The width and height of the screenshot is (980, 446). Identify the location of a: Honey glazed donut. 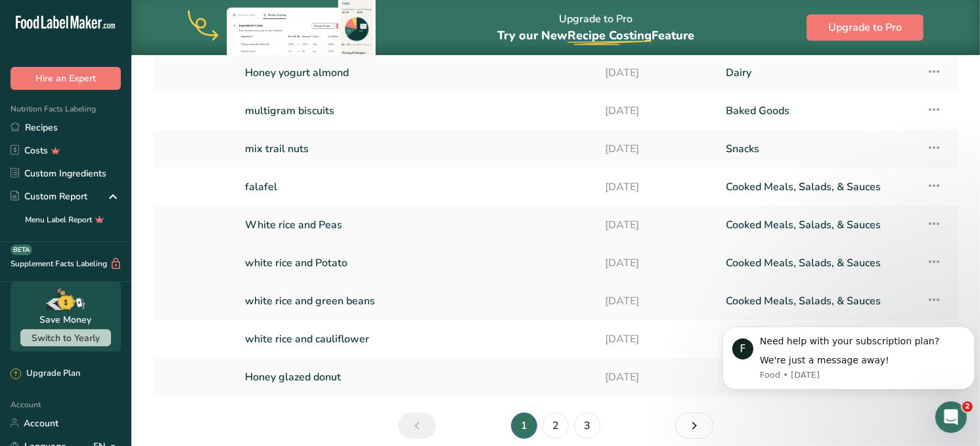
(417, 378).